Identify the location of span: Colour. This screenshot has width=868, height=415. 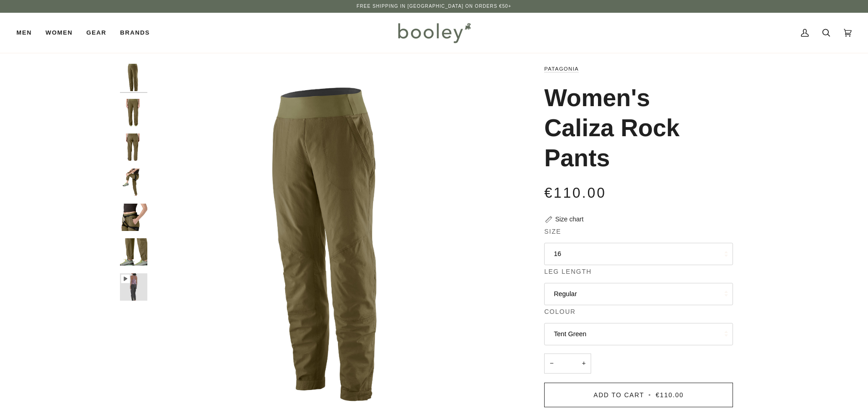
(560, 312).